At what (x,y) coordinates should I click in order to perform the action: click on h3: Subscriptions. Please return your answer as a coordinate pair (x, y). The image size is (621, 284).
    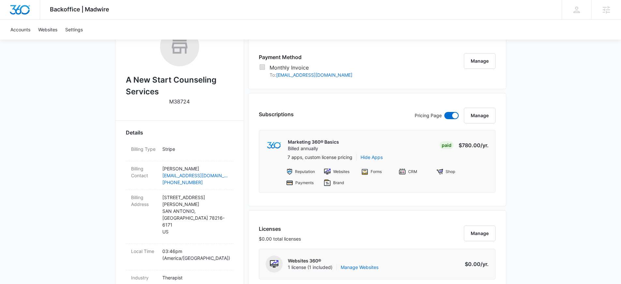
    Looking at the image, I should click on (276, 114).